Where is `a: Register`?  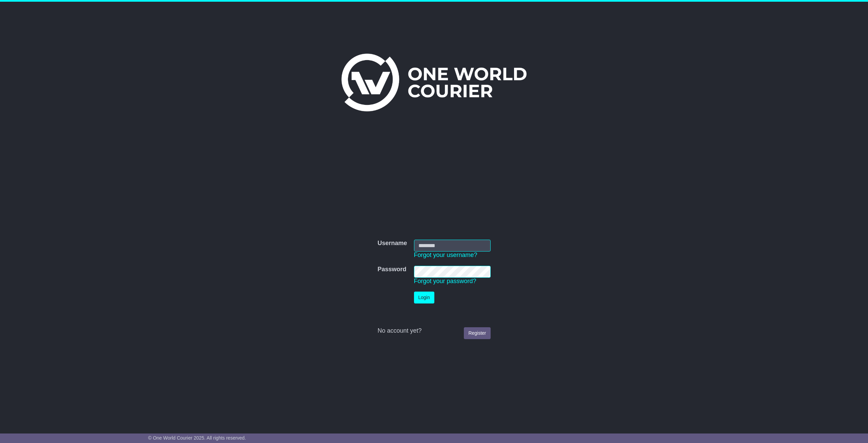
a: Register is located at coordinates (477, 333).